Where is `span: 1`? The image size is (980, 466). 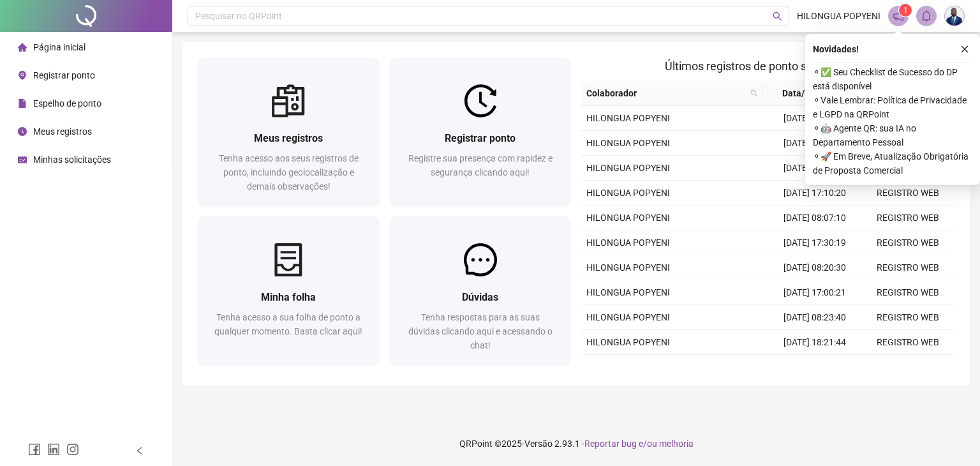
span: 1 is located at coordinates (906, 10).